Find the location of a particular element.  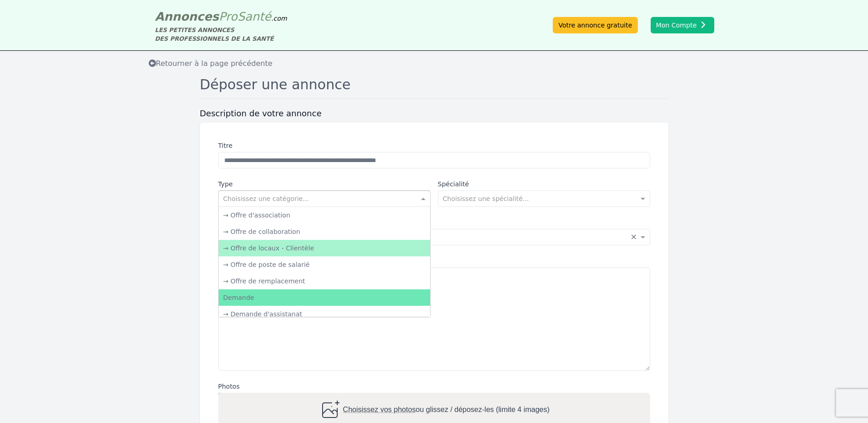

label: Localisation is located at coordinates (434, 222).